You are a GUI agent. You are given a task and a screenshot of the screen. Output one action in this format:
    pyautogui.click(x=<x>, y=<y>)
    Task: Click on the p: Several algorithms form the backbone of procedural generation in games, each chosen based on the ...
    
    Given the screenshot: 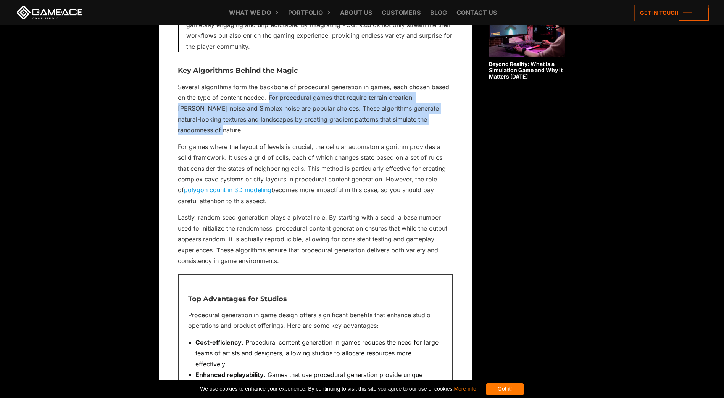 What is the action you would take?
    pyautogui.click(x=315, y=109)
    